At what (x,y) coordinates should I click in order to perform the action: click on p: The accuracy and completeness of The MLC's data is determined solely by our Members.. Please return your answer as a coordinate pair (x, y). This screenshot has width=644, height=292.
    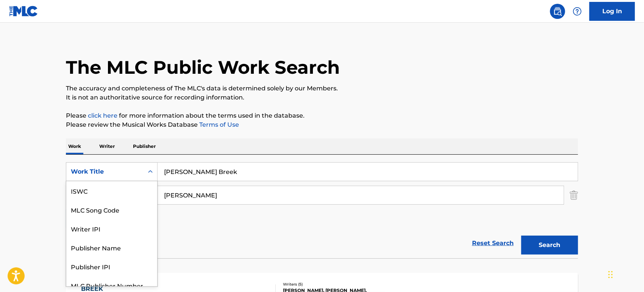
    Looking at the image, I should click on (322, 89).